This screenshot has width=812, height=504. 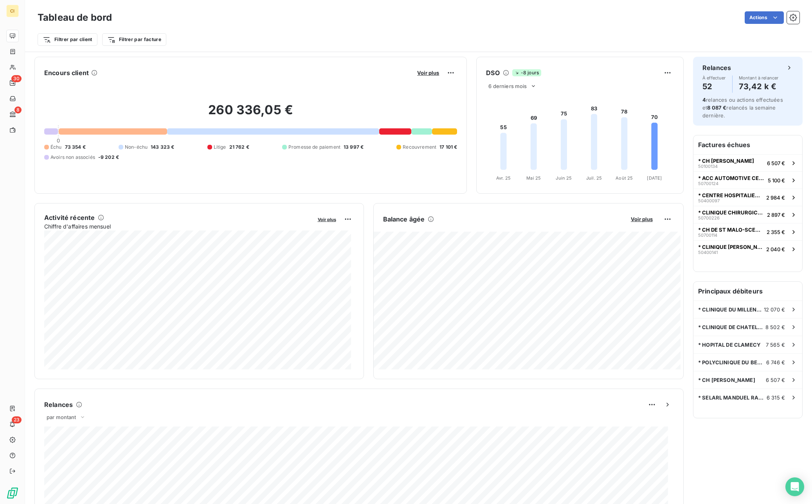 What do you see at coordinates (776, 215) in the screenshot?
I see `span: 2 897 €` at bounding box center [776, 215].